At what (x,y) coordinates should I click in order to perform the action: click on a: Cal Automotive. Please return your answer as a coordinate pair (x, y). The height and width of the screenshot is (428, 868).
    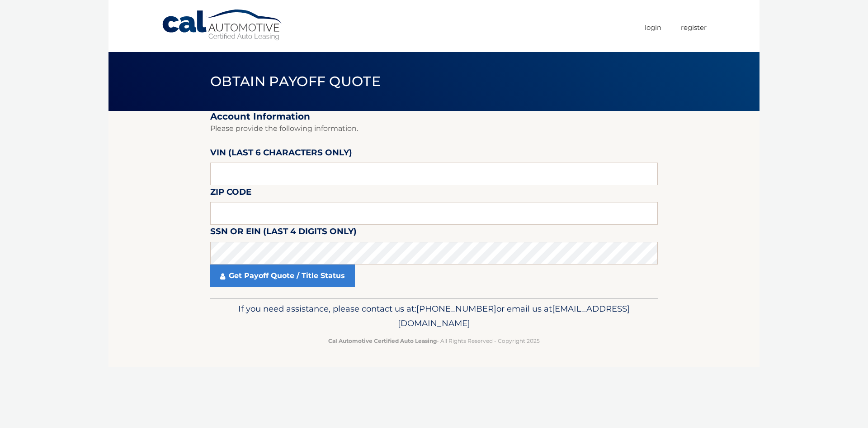
    Looking at the image, I should click on (223, 25).